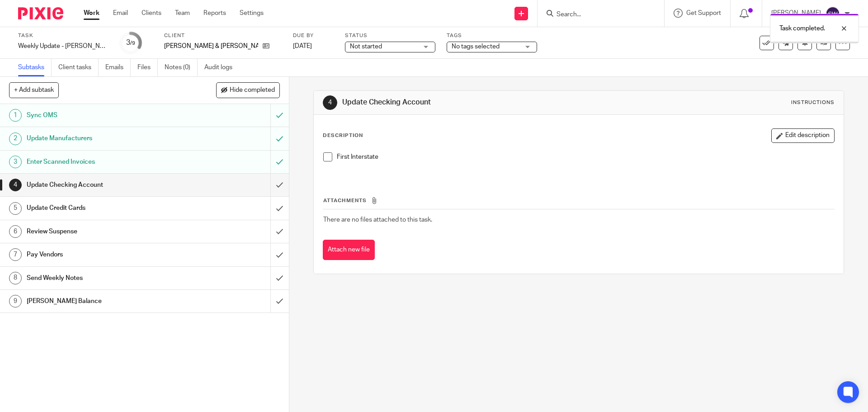  What do you see at coordinates (252, 90) in the screenshot?
I see `span: Hide completed` at bounding box center [252, 90].